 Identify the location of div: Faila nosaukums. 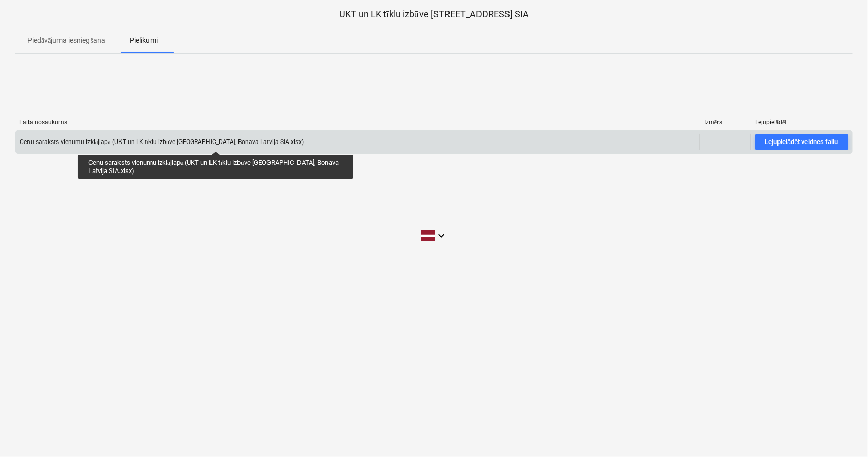
(358, 122).